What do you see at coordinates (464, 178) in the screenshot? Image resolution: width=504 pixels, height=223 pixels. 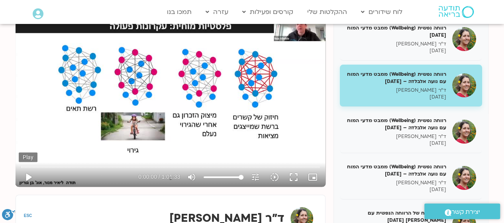 I see `img: רווחה נפשית (Wellbeing) ממבט מדעי המוח עם נועה אלבלדה – 21/02/25` at bounding box center [464, 178].